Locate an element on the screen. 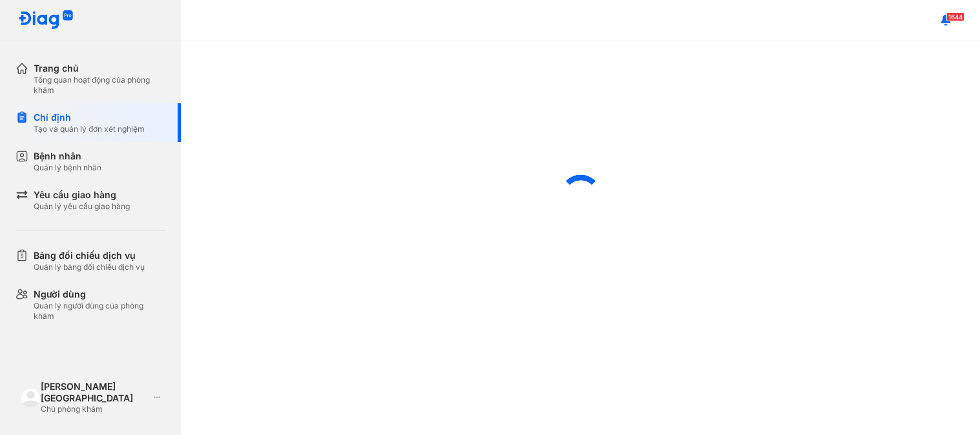  div: Chủ phòng khám is located at coordinates (95, 410).